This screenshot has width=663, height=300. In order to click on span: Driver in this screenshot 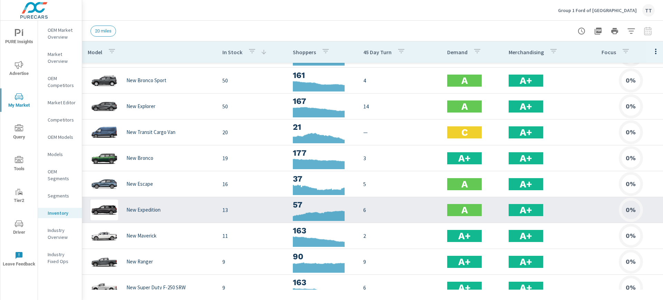, I will do `click(19, 228)`.